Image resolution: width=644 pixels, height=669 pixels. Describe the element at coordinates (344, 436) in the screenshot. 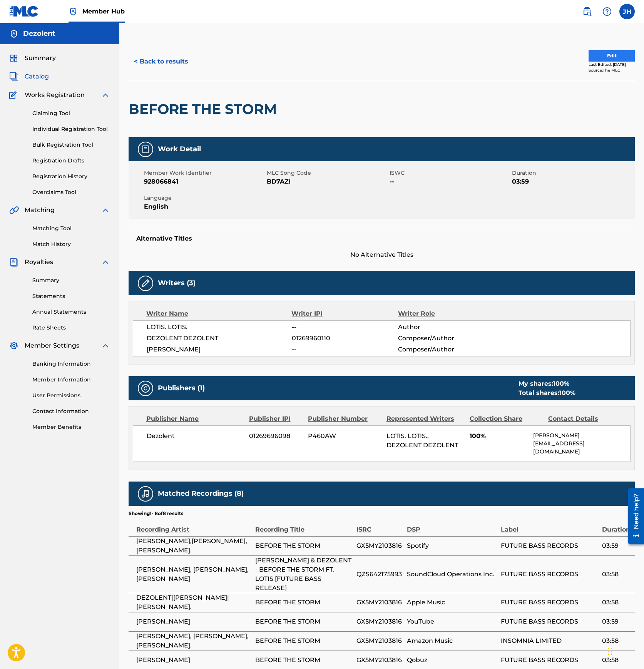

I see `span: P460AW` at that location.